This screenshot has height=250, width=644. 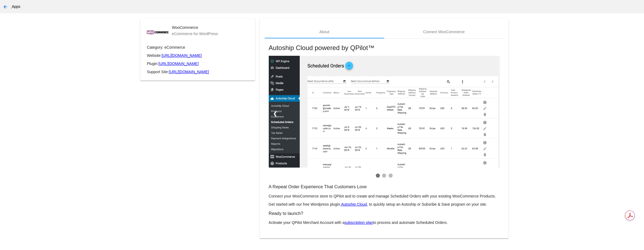 What do you see at coordinates (197, 63) in the screenshot?
I see `p: Plugin:` at bounding box center [197, 63].